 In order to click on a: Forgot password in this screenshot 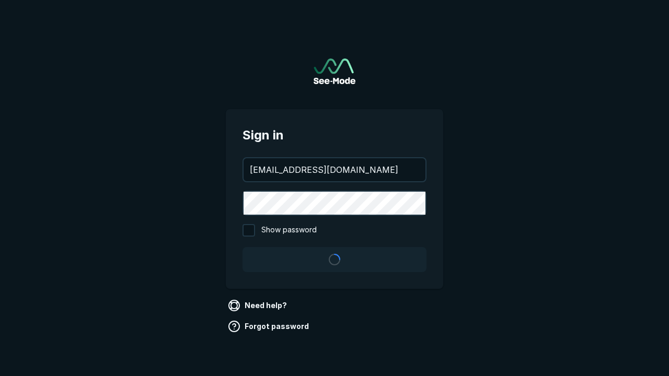, I will do `click(269, 327)`.